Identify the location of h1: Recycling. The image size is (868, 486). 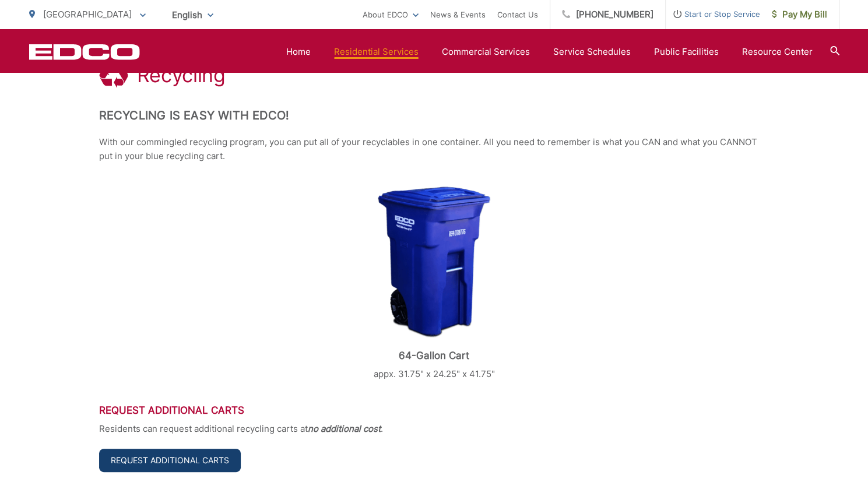
(182, 75).